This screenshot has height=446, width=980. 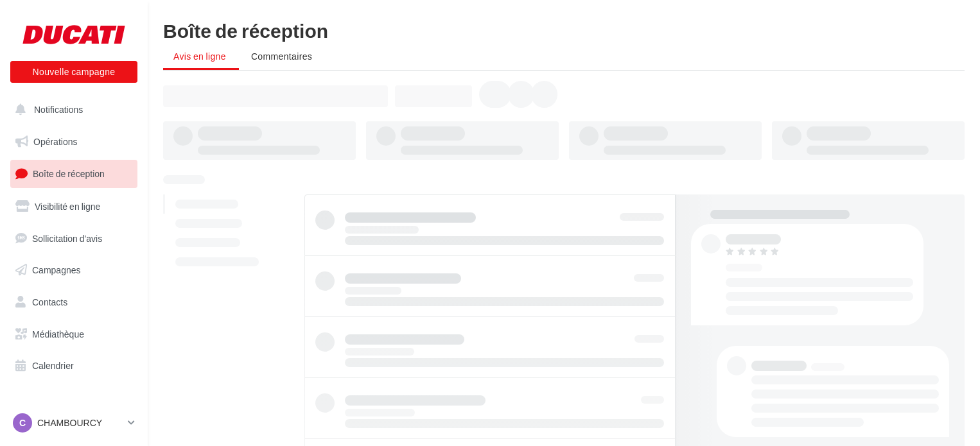 I want to click on span: Contacts, so click(x=49, y=302).